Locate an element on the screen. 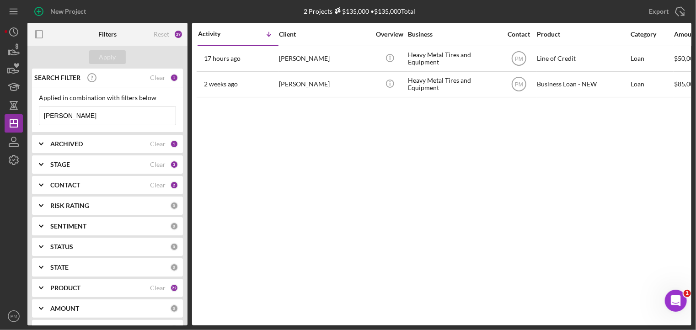 The height and width of the screenshot is (330, 696). div: 3 is located at coordinates (174, 165).